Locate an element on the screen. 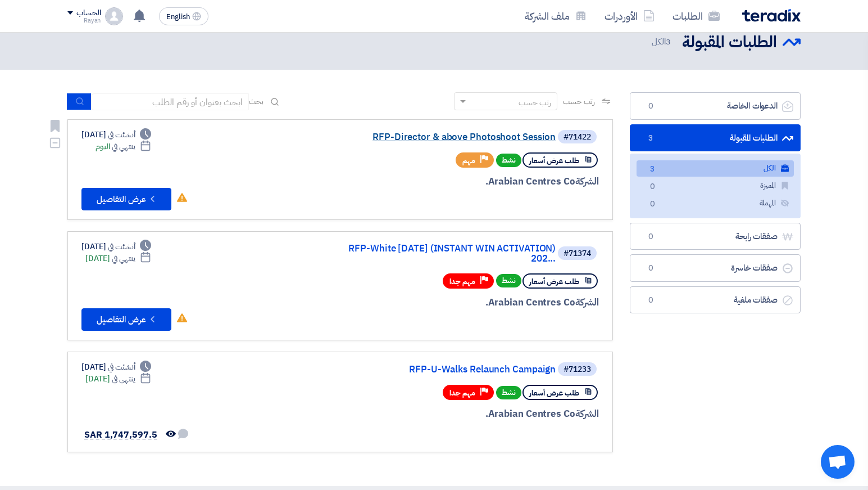  span: الكل is located at coordinates (662, 42).